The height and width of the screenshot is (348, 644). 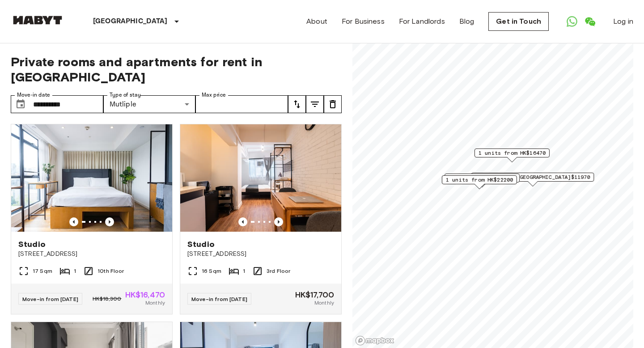 What do you see at coordinates (467, 21) in the screenshot?
I see `a: Blog` at bounding box center [467, 21].